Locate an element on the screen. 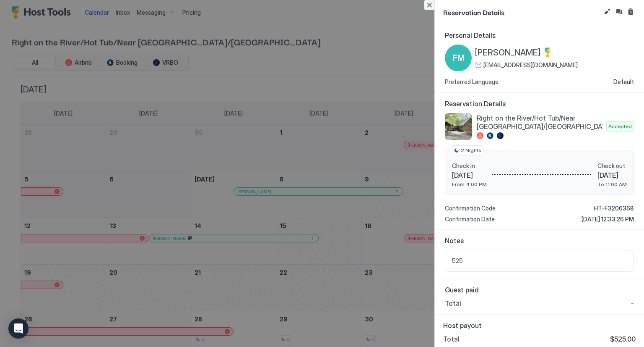  span: Confirmation Code is located at coordinates (469, 208).